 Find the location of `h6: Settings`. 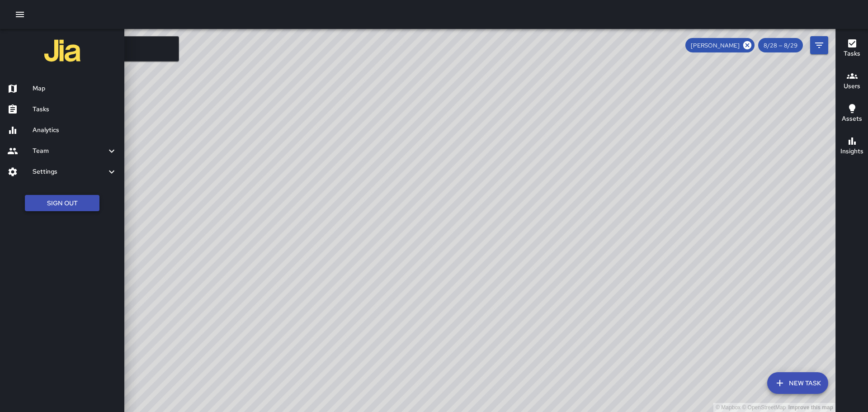

h6: Settings is located at coordinates (69, 172).